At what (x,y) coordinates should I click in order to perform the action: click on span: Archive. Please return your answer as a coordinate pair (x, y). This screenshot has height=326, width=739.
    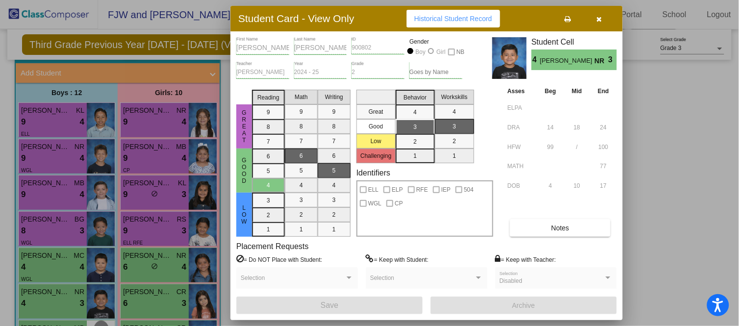
    Looking at the image, I should click on (524, 306).